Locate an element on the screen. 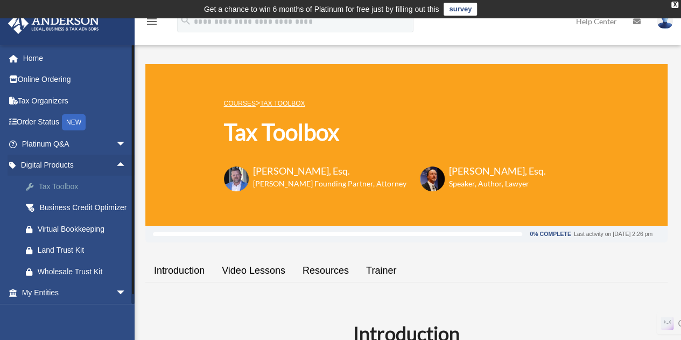  div: NEW is located at coordinates (74, 122).